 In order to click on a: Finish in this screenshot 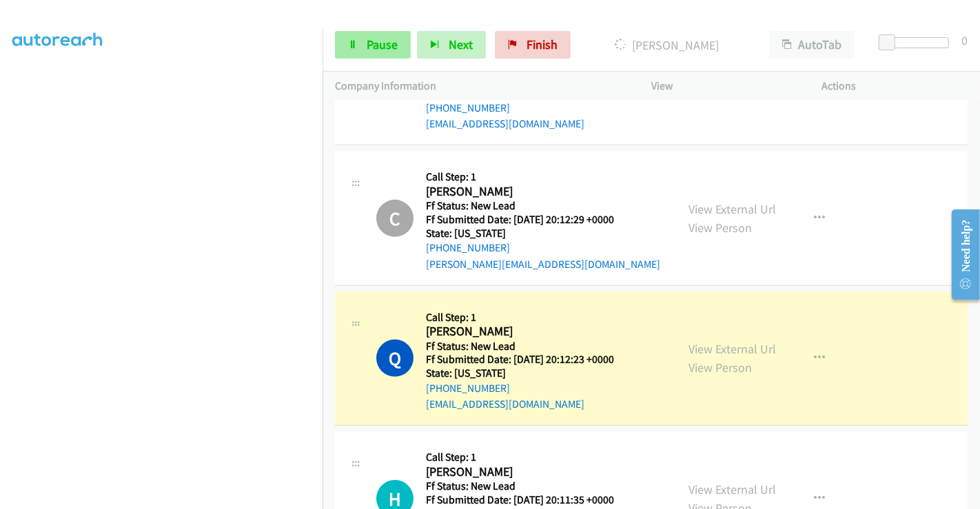, I will do `click(532, 45)`.